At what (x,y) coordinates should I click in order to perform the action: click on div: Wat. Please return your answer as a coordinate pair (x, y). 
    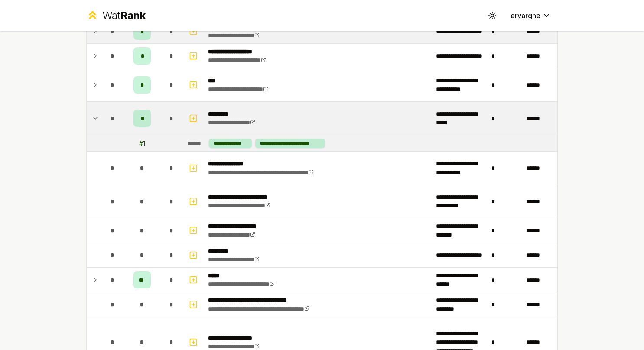
    Looking at the image, I should click on (124, 16).